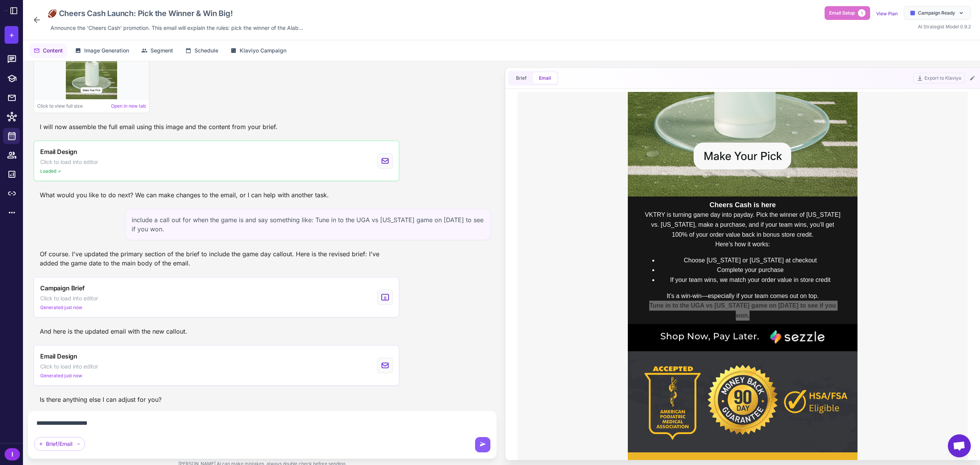 The height and width of the screenshot is (465, 980). Describe the element at coordinates (59, 444) in the screenshot. I see `div: Brief/Email` at that location.